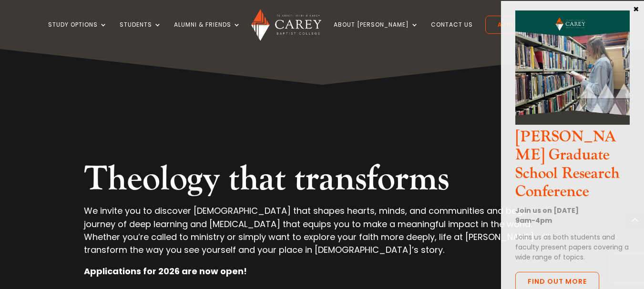 The image size is (644, 289). What do you see at coordinates (286, 25) in the screenshot?
I see `img: Carey Baptist College` at bounding box center [286, 25].